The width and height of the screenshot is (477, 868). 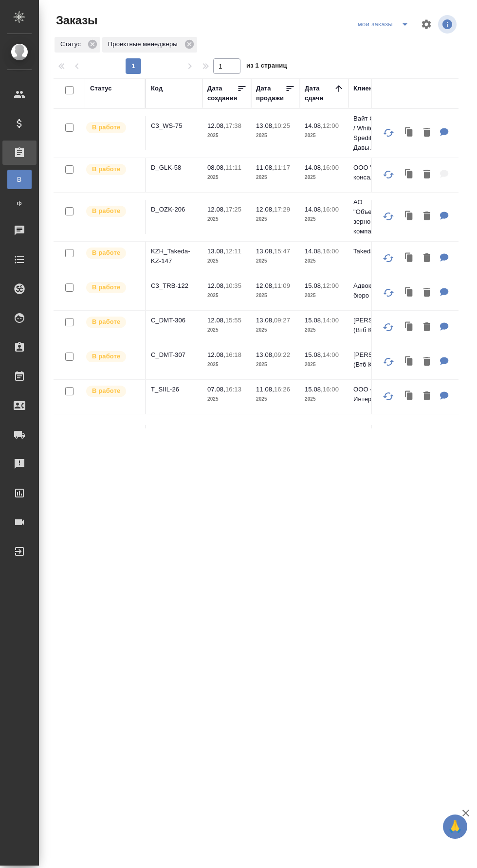 What do you see at coordinates (174, 390) in the screenshot?
I see `p: T_SIIL-26` at bounding box center [174, 390].